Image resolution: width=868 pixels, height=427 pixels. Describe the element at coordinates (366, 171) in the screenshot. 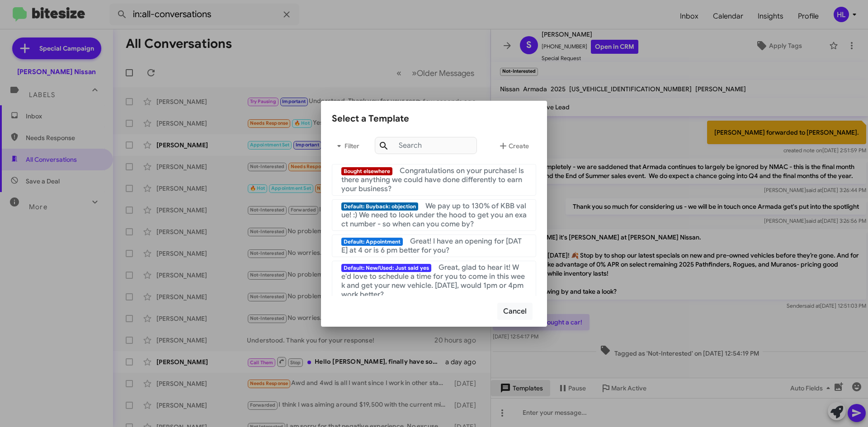

I see `span: Bought elsewhere` at that location.